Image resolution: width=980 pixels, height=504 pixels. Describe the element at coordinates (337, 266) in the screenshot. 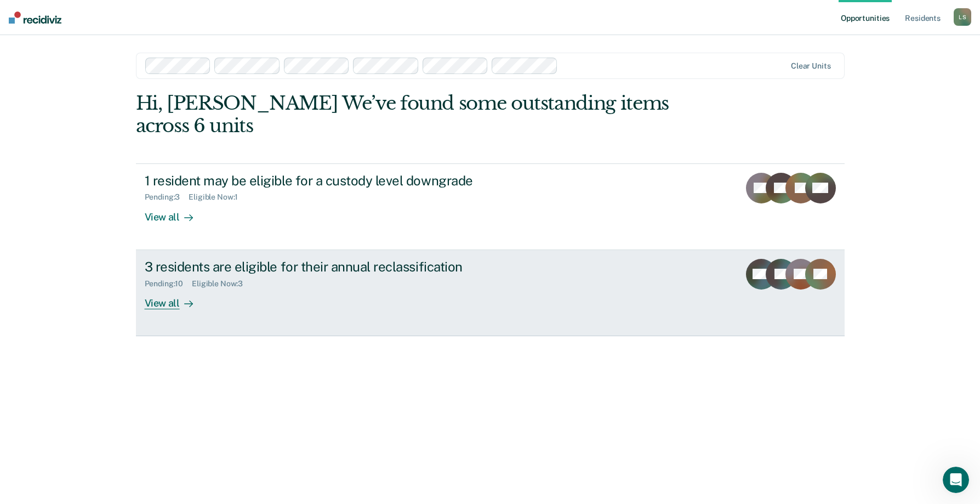

I see `div: 3 residents are eligible for their annual reclassification` at that location.